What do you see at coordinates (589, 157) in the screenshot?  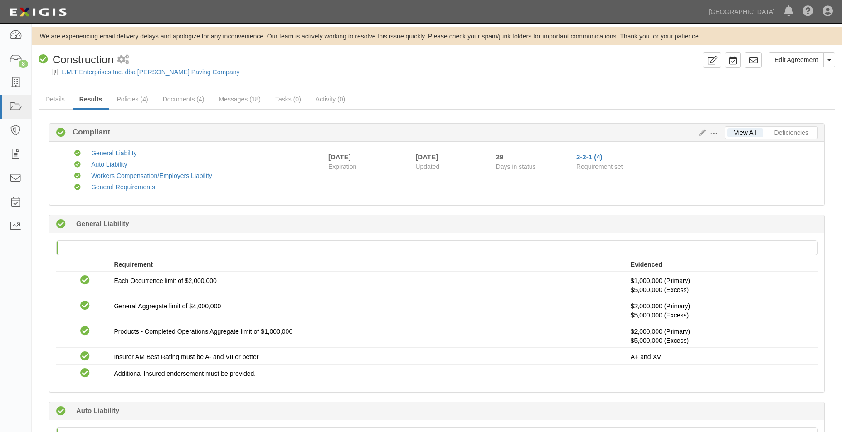 I see `a: 2-2-1 (4)` at bounding box center [589, 157].